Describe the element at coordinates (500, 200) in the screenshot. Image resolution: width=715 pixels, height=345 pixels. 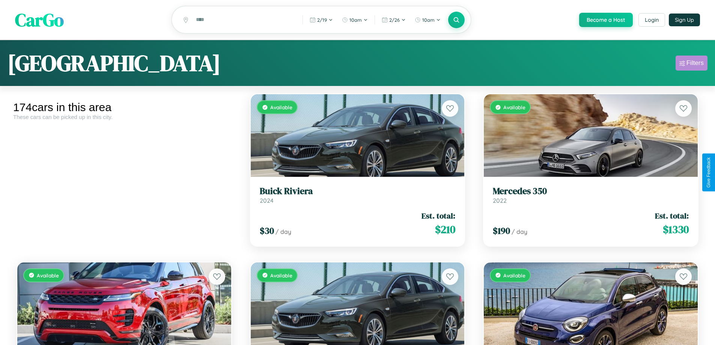
I see `span: 2022` at that location.